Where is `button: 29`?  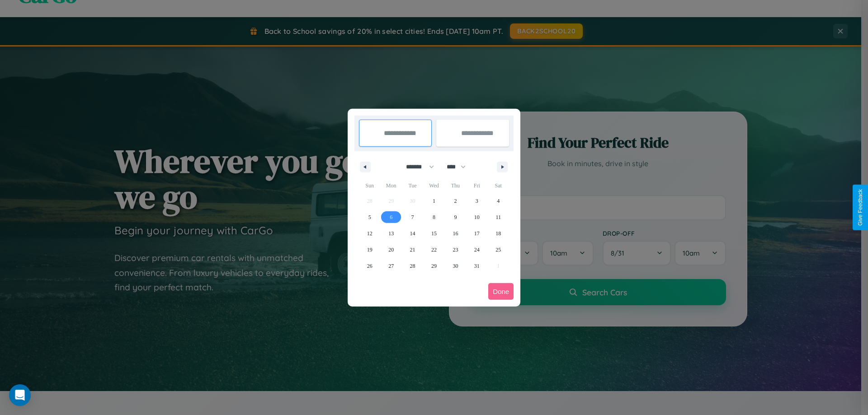
button: 29 is located at coordinates (434, 266).